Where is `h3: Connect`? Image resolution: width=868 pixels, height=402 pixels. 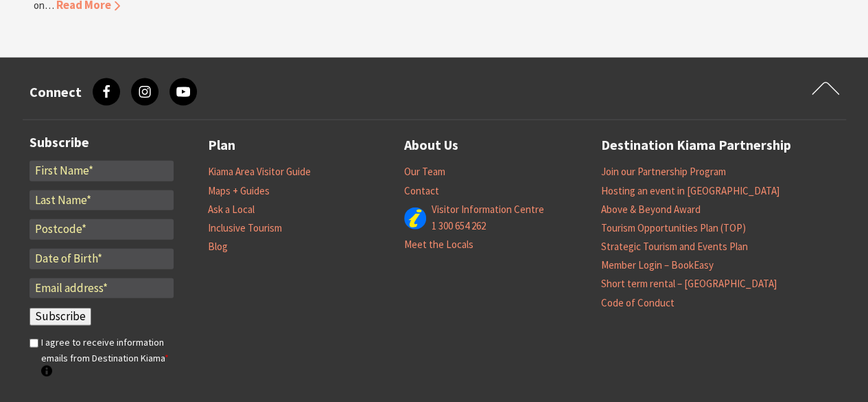 h3: Connect is located at coordinates (56, 92).